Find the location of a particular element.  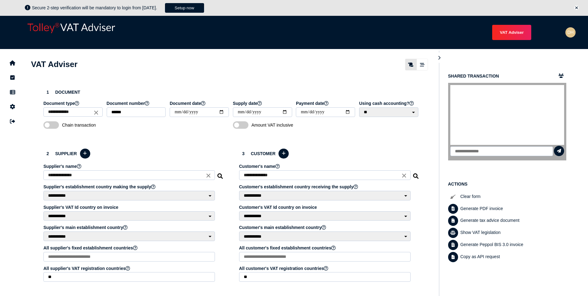

div: 2 is located at coordinates (48, 154).